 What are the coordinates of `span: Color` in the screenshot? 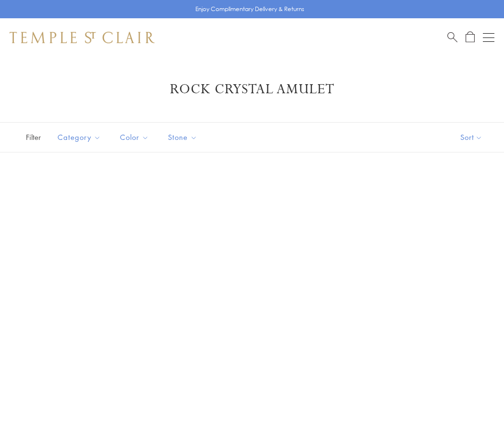 It's located at (135, 137).